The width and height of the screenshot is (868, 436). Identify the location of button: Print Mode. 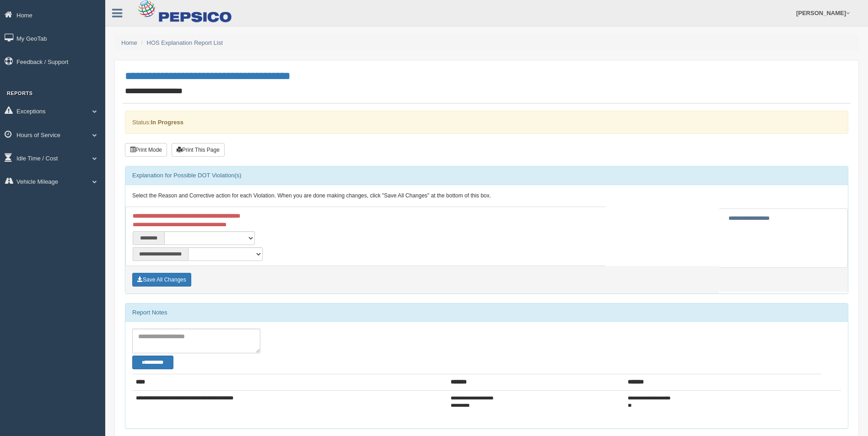
(146, 150).